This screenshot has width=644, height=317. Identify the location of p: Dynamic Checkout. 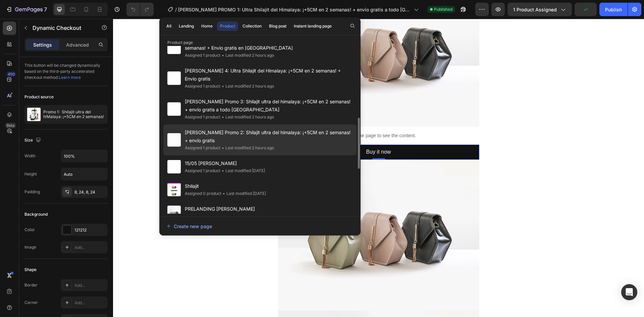
(61, 28).